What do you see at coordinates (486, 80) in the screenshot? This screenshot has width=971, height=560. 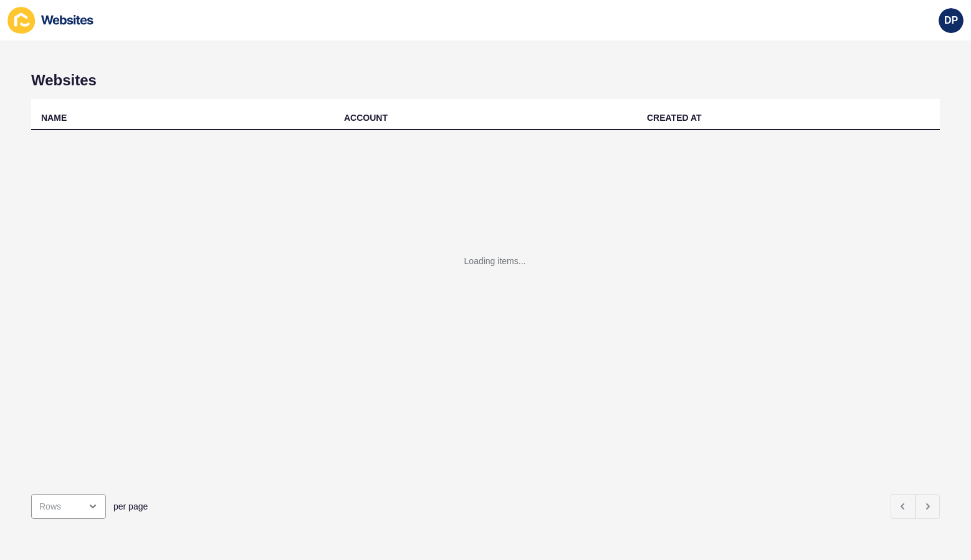 I see `h1: Websites` at bounding box center [486, 80].